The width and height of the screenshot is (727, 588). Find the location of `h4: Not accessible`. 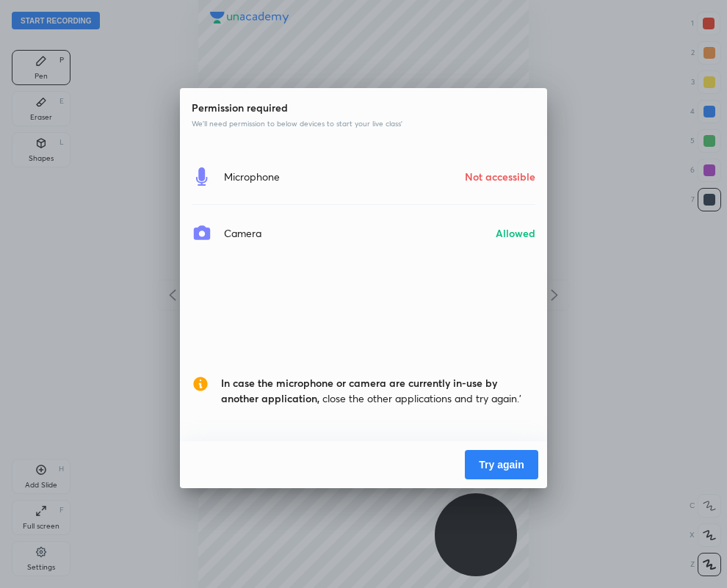

h4: Not accessible is located at coordinates (500, 176).